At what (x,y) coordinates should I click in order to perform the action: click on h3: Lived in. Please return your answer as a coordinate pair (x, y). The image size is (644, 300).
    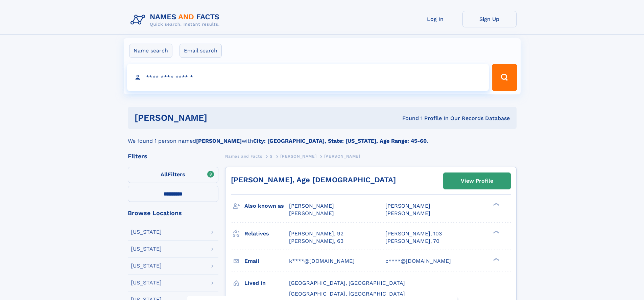
    Looking at the image, I should click on (267, 283).